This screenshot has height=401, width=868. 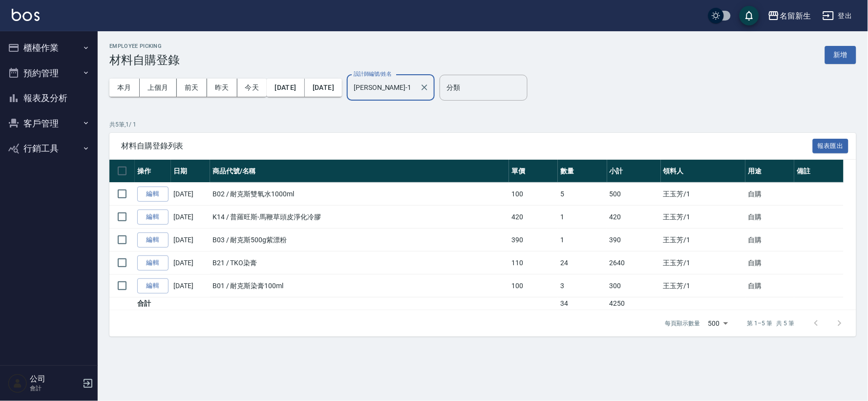 I want to click on img: Logo, so click(x=25, y=15).